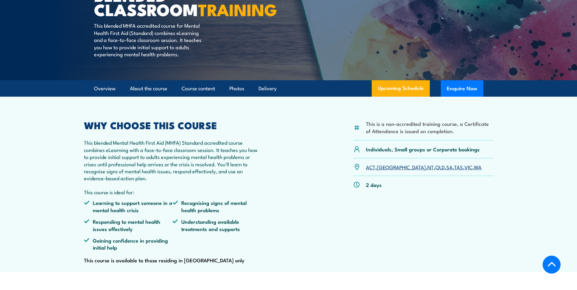 Image resolution: width=577 pixels, height=290 pixels. I want to click on h2: WHY CHOOSE THIS COURSE, so click(173, 125).